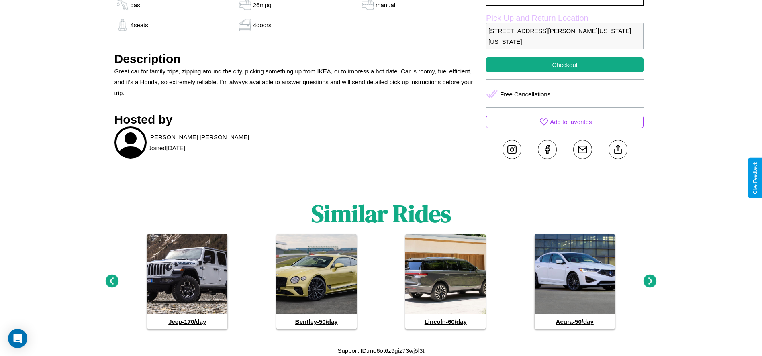  What do you see at coordinates (139, 25) in the screenshot?
I see `p: 4 seats` at bounding box center [139, 25].